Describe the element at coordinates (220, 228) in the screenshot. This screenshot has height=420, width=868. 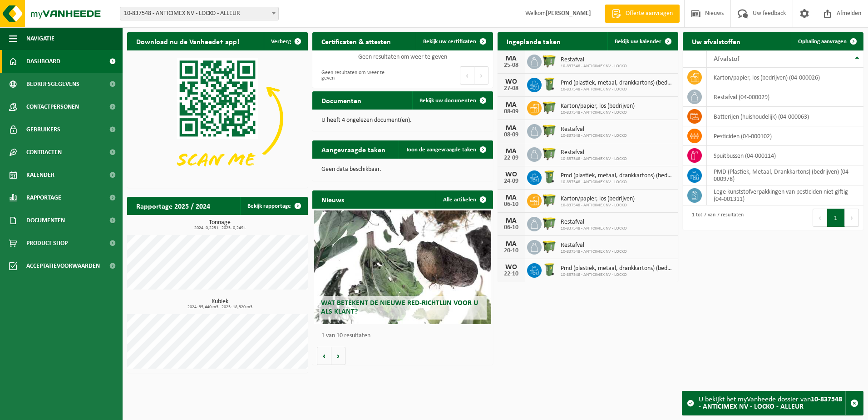
I see `span: 2024: 0,223 t - 2025: 0,249 t` at that location.